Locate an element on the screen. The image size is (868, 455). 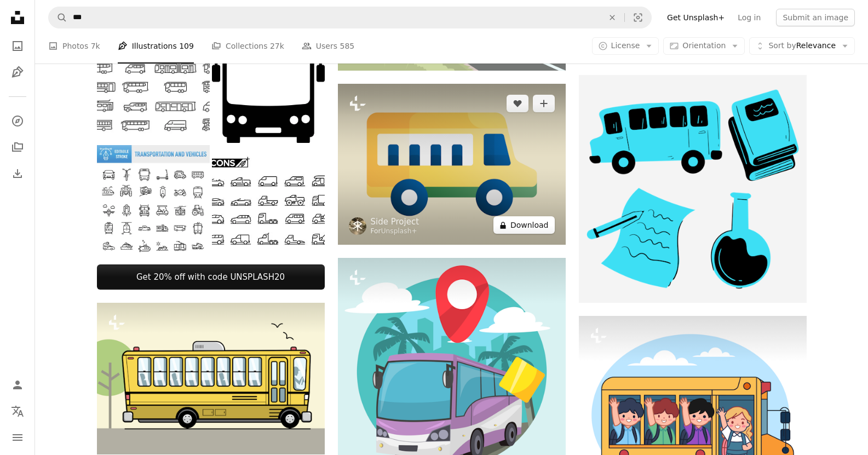
img: Flat bus icon as sign for web page design of city passenger transport is located at coordinates (268, 87).